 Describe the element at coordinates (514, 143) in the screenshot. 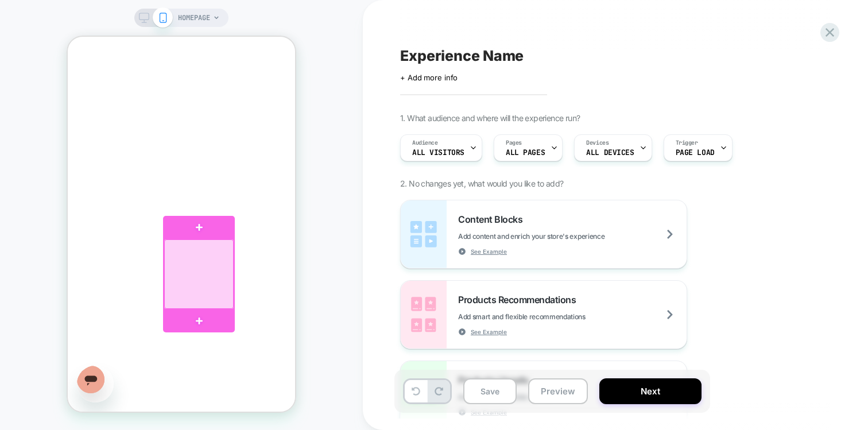

I see `span: Pages` at that location.